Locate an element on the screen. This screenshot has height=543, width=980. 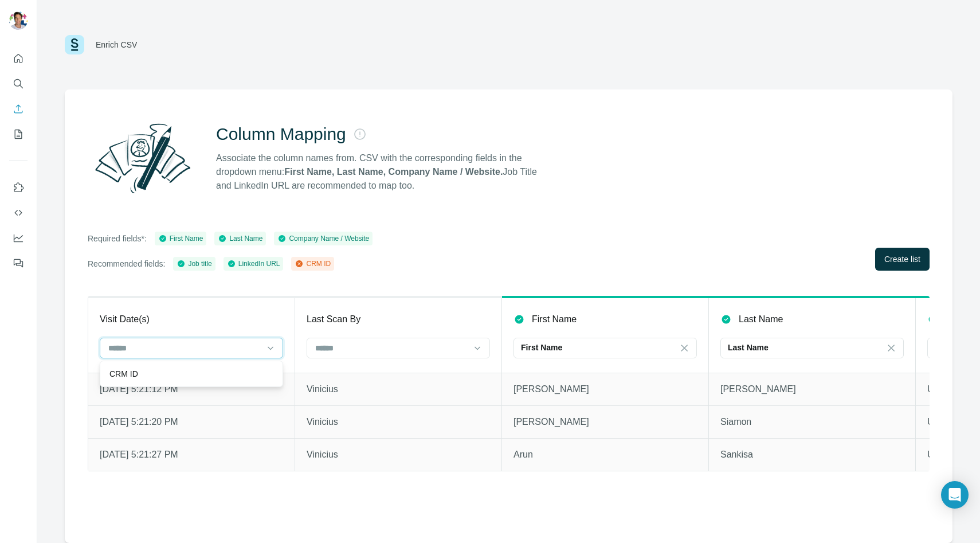
div: Last Name is located at coordinates (240, 238).